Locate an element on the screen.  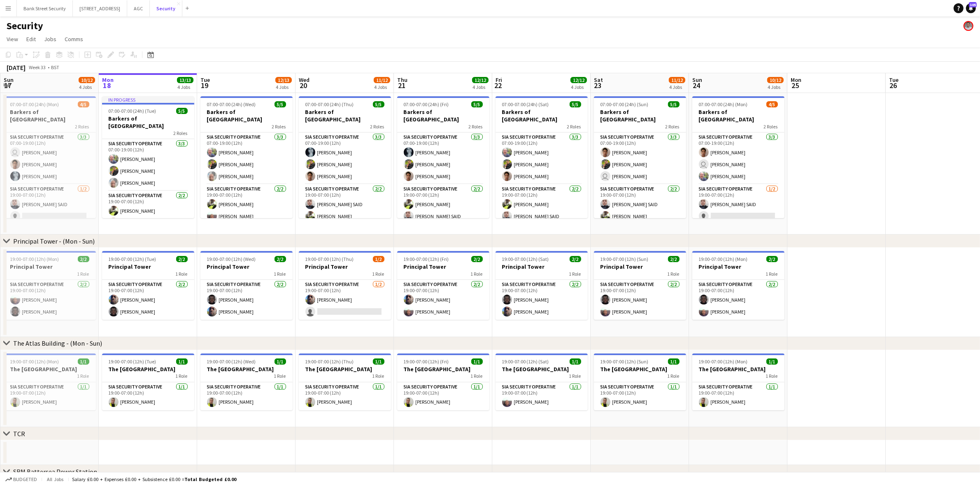
span: 24 is located at coordinates (696, 85).